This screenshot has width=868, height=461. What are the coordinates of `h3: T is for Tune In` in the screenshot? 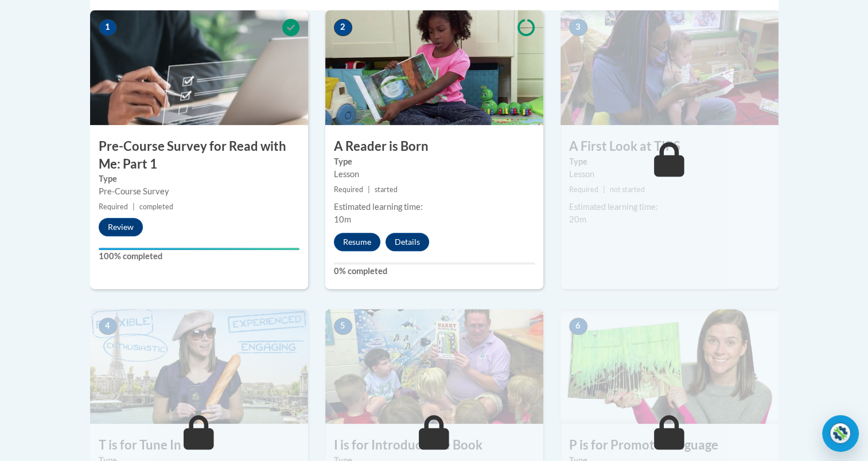 It's located at (199, 445).